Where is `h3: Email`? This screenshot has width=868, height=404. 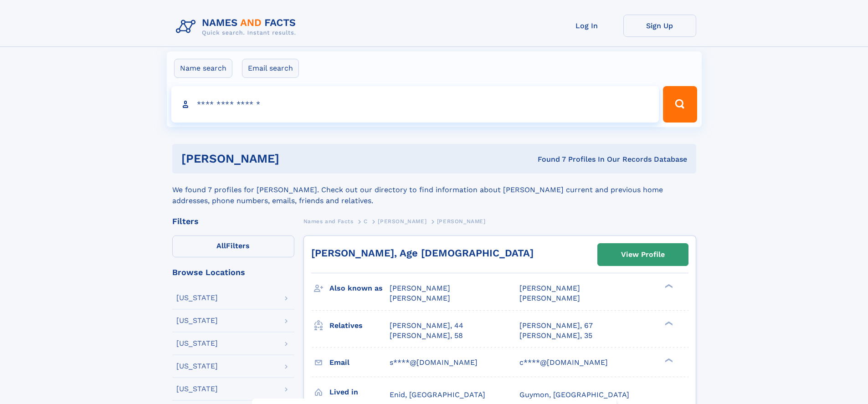 h3: Email is located at coordinates (360, 362).